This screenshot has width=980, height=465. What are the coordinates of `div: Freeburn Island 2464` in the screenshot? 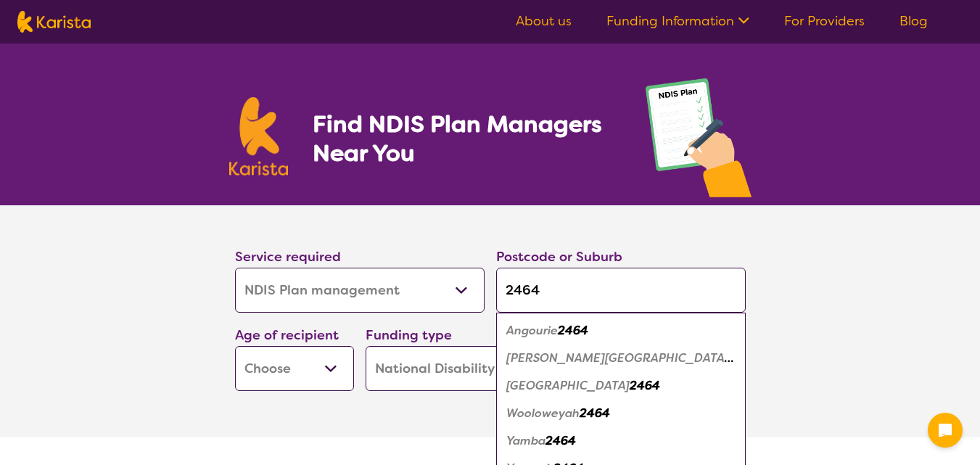 It's located at (621, 358).